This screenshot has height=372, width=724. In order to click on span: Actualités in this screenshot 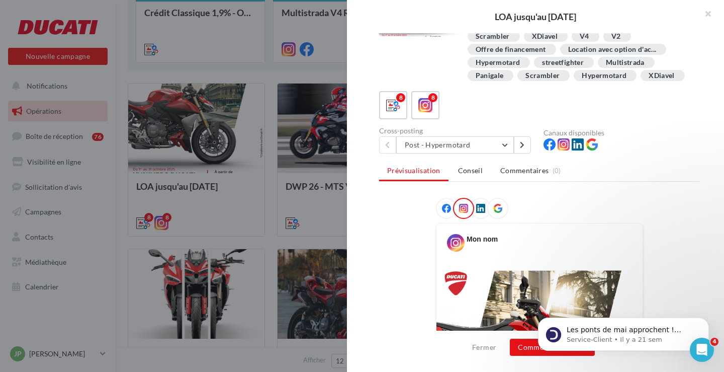, I will do `click(60, 308)`.